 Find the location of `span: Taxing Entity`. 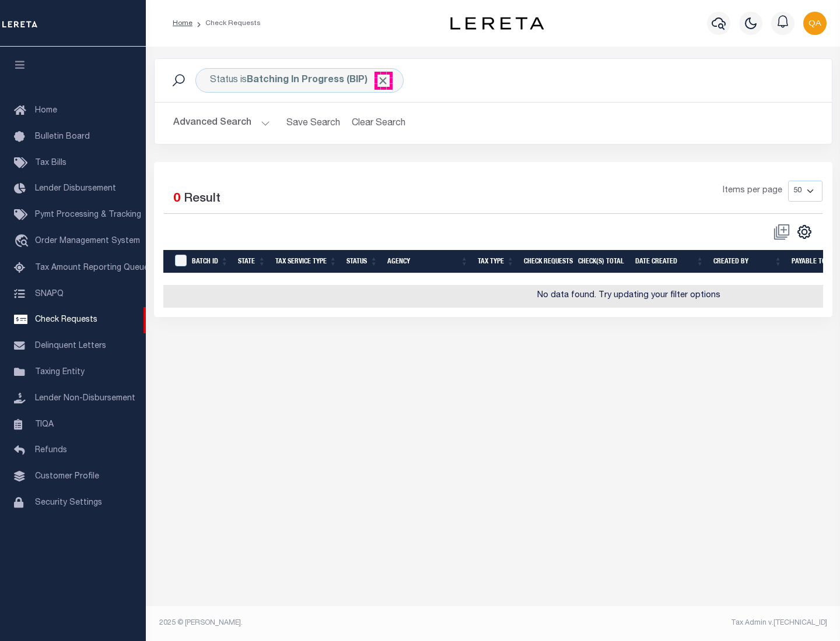

span: Taxing Entity is located at coordinates (59, 372).